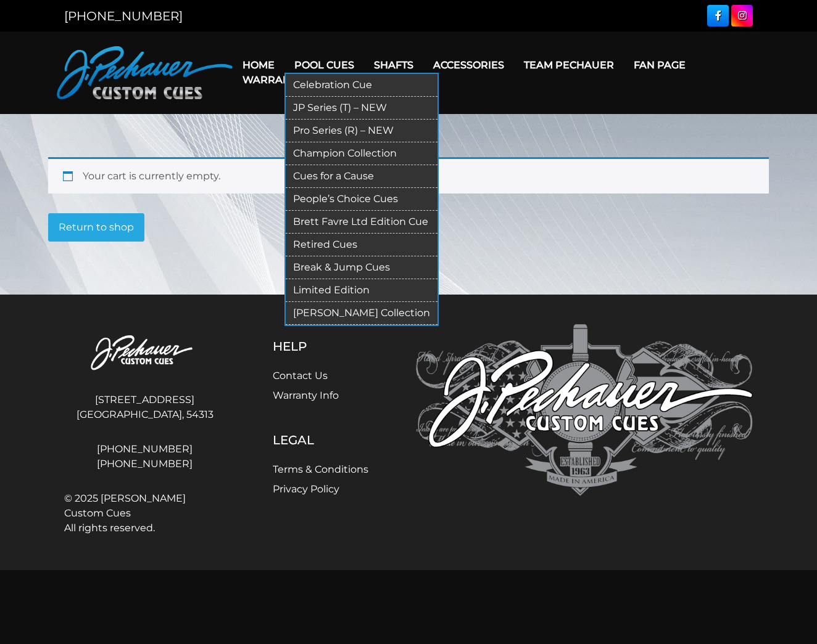  I want to click on a: Team Pechauer, so click(569, 64).